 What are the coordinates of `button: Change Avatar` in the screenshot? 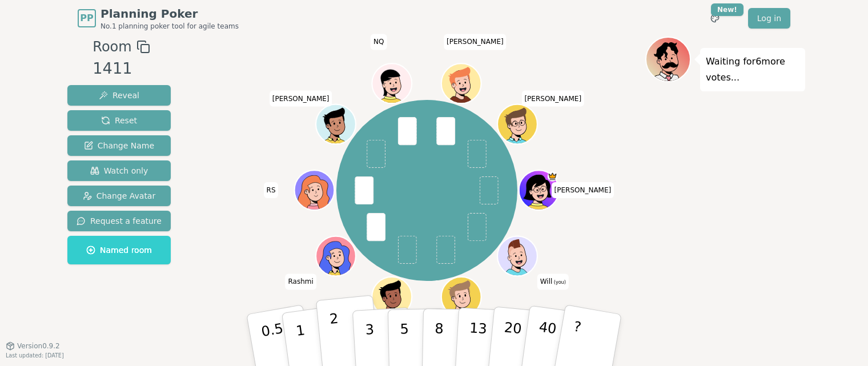 It's located at (119, 195).